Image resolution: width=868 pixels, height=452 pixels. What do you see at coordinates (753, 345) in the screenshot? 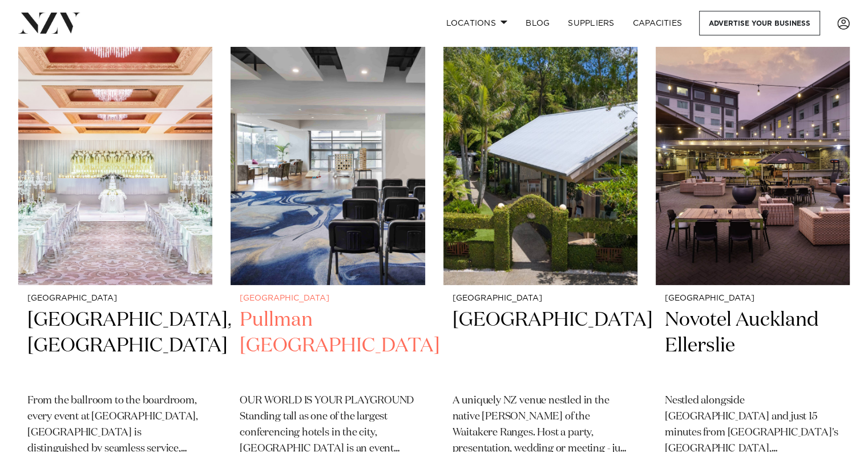
I see `h2: Novotel Auckland Ellerslie` at bounding box center [753, 345].